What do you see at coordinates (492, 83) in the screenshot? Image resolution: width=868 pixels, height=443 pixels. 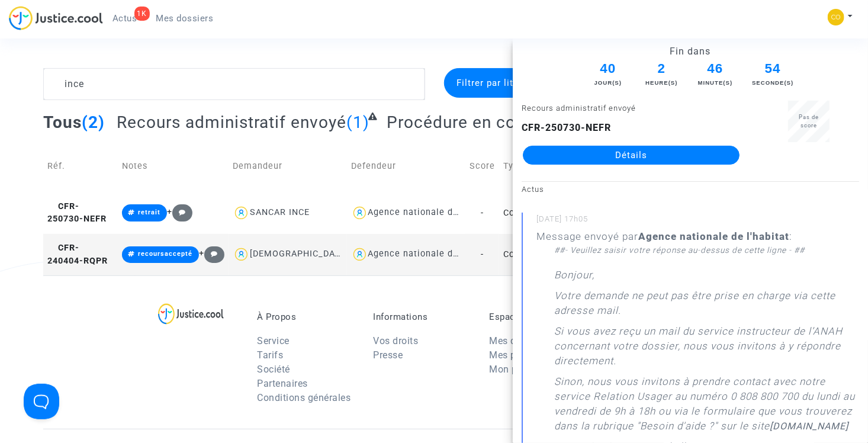 I see `span: Filtrer par litige` at bounding box center [492, 83].